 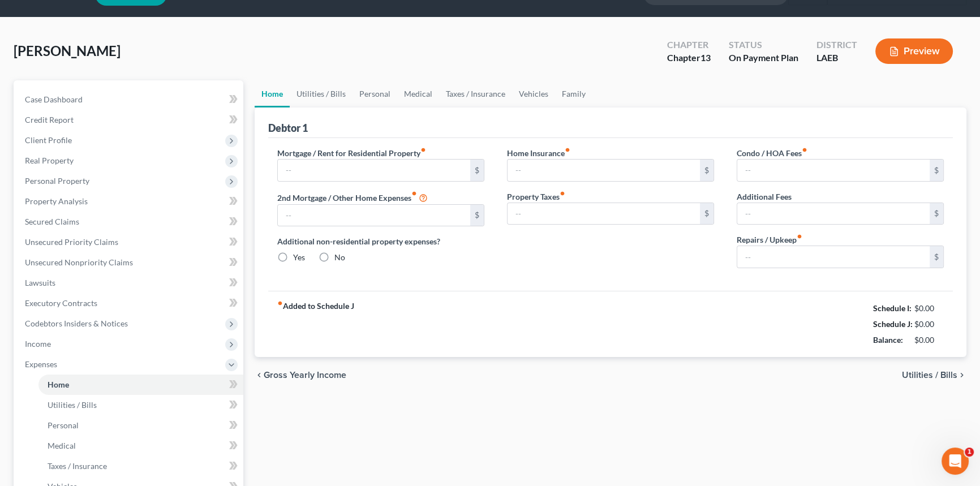 I want to click on span: Client Profile, so click(x=48, y=140).